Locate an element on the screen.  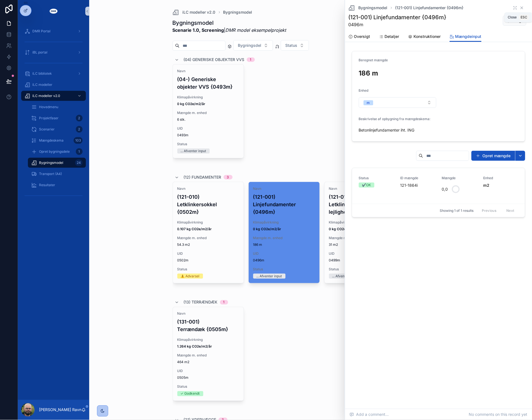
div: 3 is located at coordinates (228, 177).